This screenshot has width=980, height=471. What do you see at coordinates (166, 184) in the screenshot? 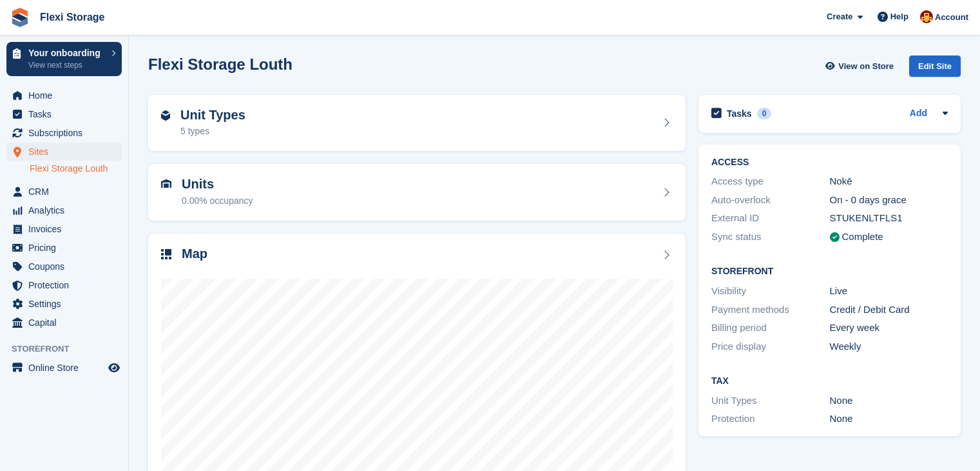
I see `img: unit-icn-7be61d7bf1b0ce9d3e12c5938cc71ed9869f7b940bace4675aadf7bd6d80202e.svg` at bounding box center [166, 184].